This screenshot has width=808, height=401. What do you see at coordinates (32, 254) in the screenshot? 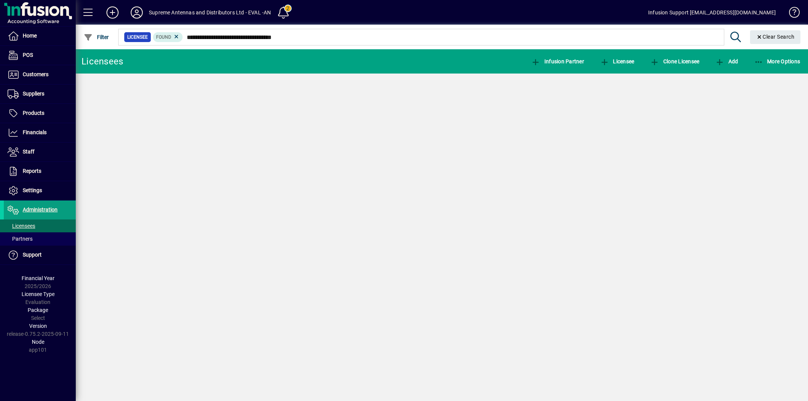
I see `span: Support` at bounding box center [32, 254].